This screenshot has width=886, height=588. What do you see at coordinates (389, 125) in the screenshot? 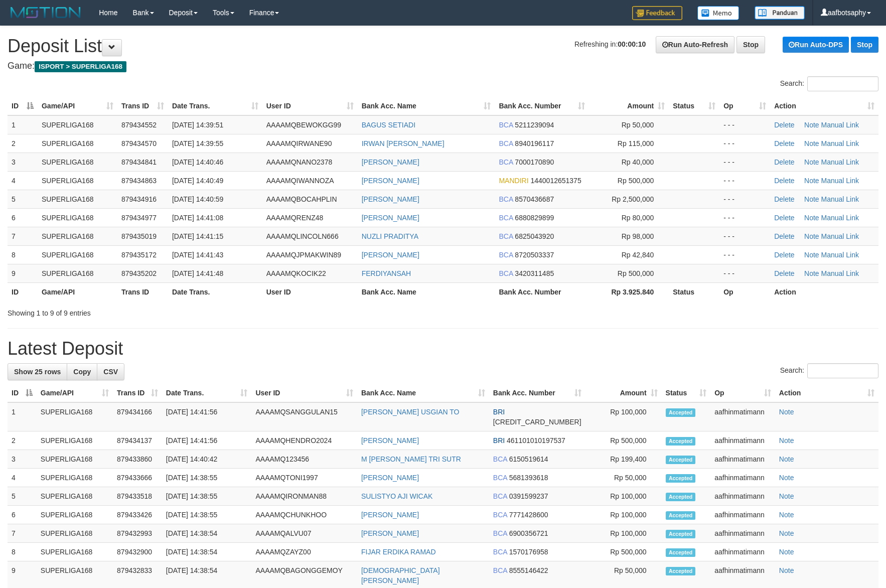
I see `a: BAGUS SETIADI` at bounding box center [389, 125].